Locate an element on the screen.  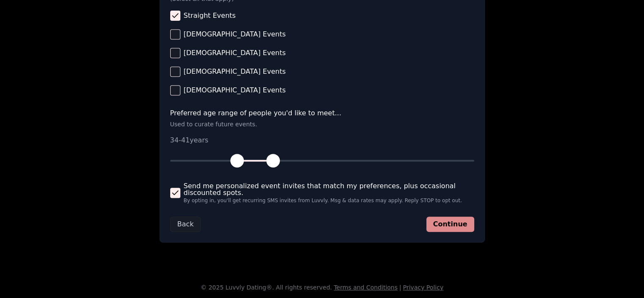
button: Continue is located at coordinates (450, 224).